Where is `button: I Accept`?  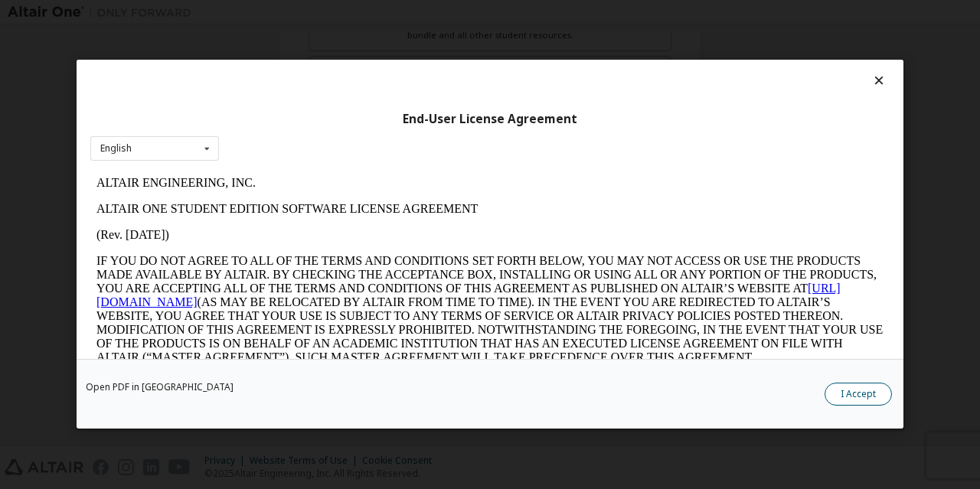 button: I Accept is located at coordinates (858, 395).